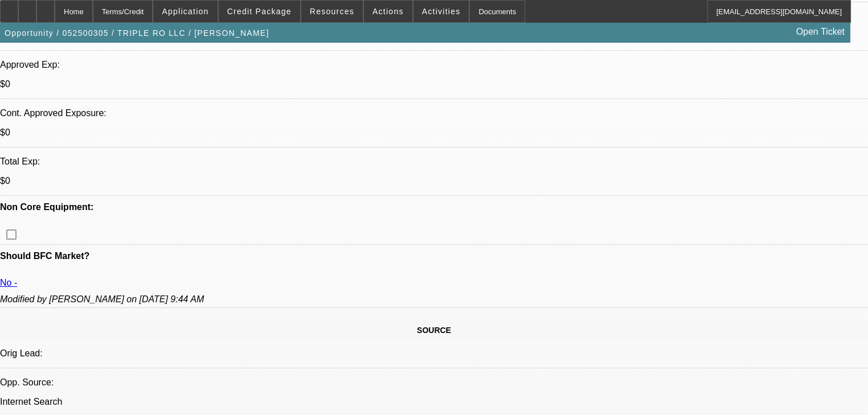 The width and height of the screenshot is (868, 415). What do you see at coordinates (434, 330) in the screenshot?
I see `span: SOURCE` at bounding box center [434, 330].